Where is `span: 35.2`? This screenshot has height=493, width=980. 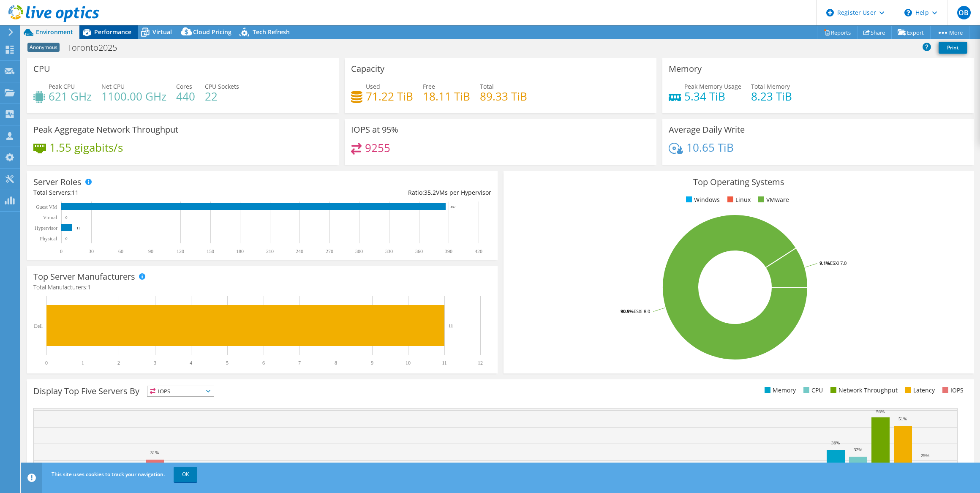 span: 35.2 is located at coordinates (430, 193).